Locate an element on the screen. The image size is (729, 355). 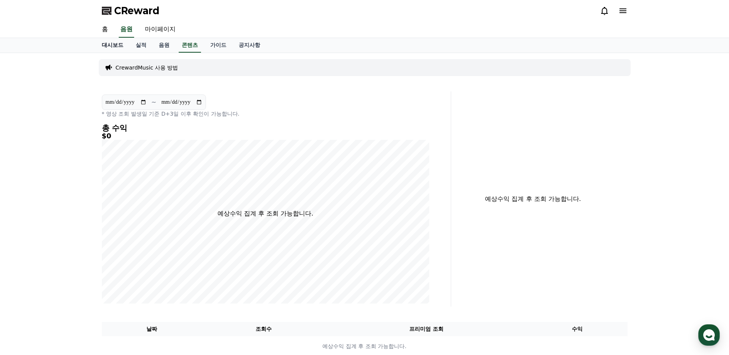
th: 프리미엄 조회 is located at coordinates (426, 329).